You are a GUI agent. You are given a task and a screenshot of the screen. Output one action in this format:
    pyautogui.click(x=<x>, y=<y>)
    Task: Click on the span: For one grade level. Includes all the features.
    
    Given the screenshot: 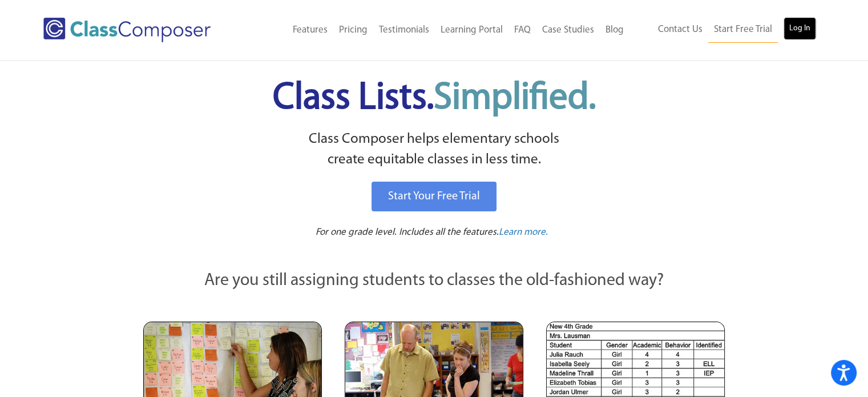 What is the action you would take?
    pyautogui.click(x=407, y=232)
    